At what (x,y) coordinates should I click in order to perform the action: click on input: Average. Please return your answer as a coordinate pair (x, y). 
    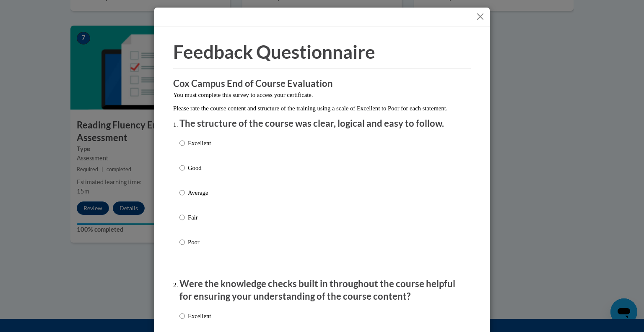
    Looking at the image, I should click on (182, 193).